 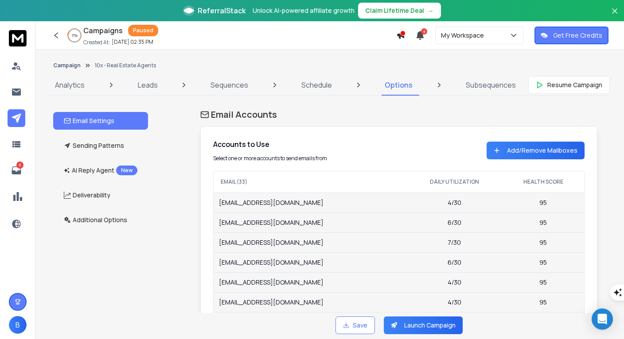 What do you see at coordinates (125, 66) in the screenshot?
I see `p: 10x - Real Estate Agents` at bounding box center [125, 66].